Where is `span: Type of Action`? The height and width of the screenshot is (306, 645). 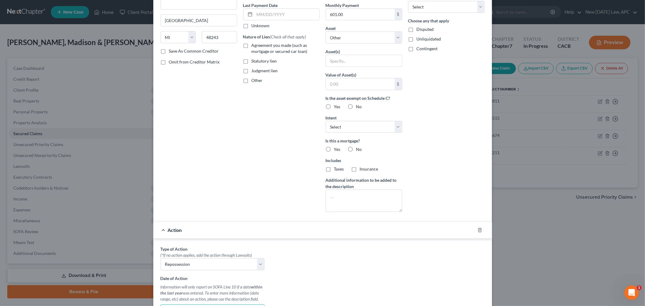 span: Type of Action is located at coordinates (174, 249).